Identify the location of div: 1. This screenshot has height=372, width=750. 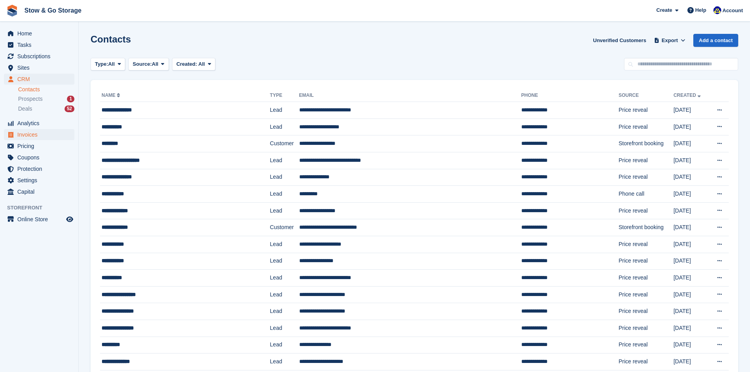
(70, 99).